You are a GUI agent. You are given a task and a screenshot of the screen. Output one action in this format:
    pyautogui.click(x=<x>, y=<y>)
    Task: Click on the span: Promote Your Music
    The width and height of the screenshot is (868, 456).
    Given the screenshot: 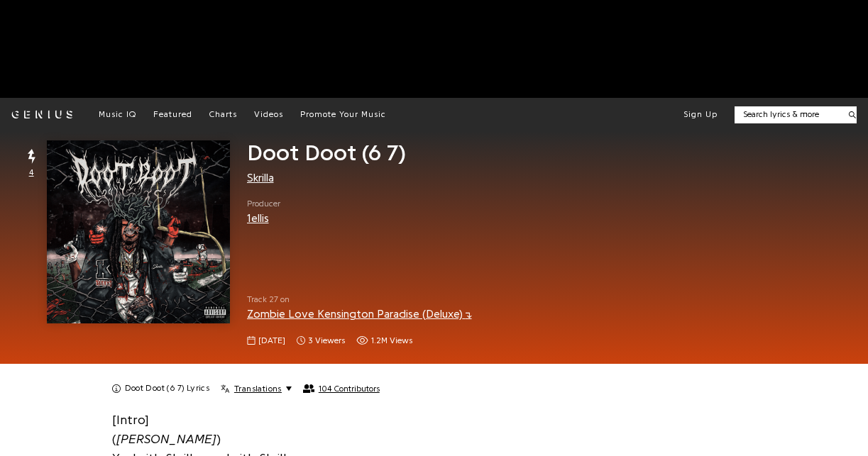 What is the action you would take?
    pyautogui.click(x=343, y=115)
    